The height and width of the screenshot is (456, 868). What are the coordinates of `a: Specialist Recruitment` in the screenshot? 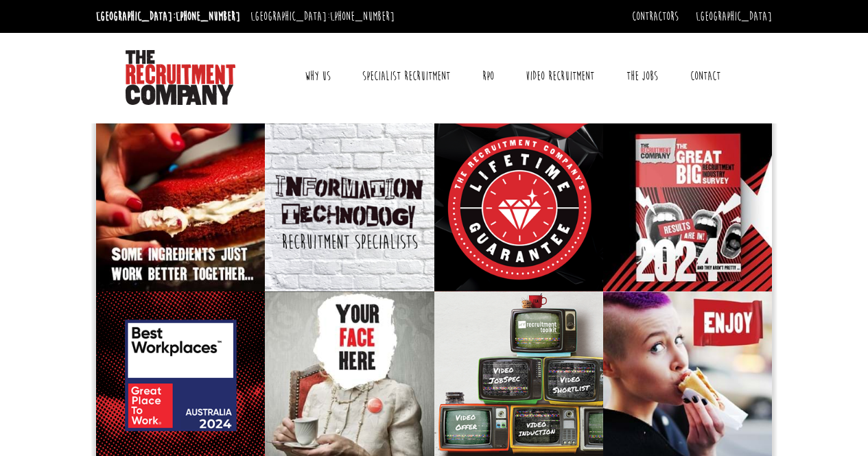 It's located at (407, 76).